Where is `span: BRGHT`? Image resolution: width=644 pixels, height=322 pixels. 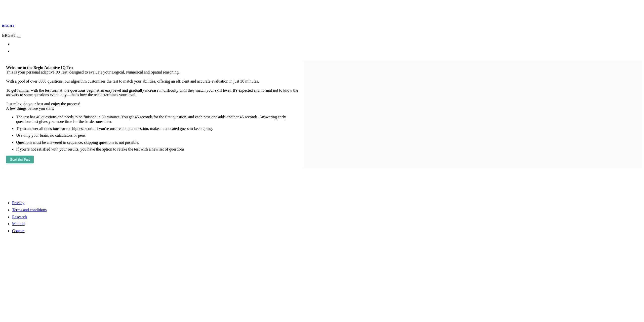
span: BRGHT is located at coordinates (9, 35).